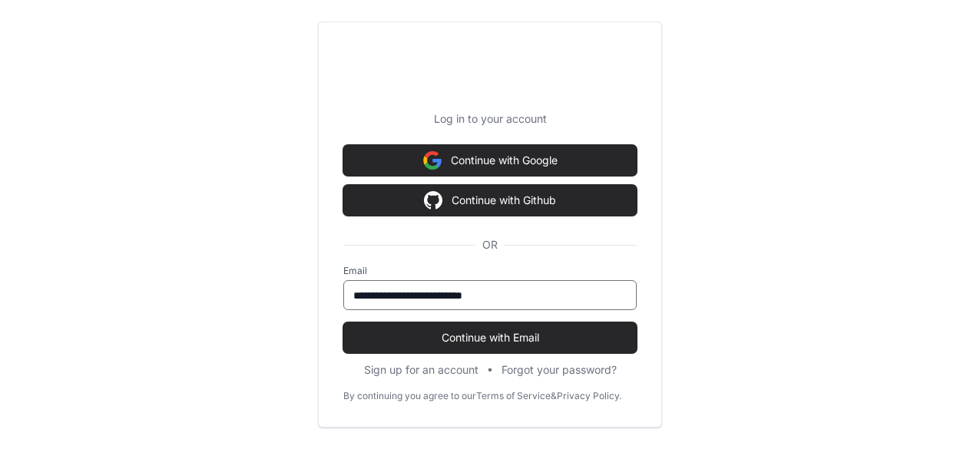  What do you see at coordinates (490, 338) in the screenshot?
I see `span: Continue with Email` at bounding box center [490, 338].